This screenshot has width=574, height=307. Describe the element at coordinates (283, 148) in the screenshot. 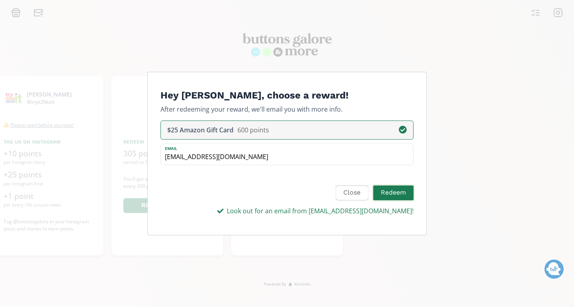

I see `label: Email` at that location.